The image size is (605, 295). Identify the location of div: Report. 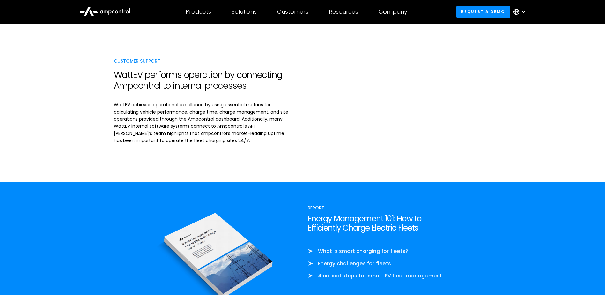
(389, 208).